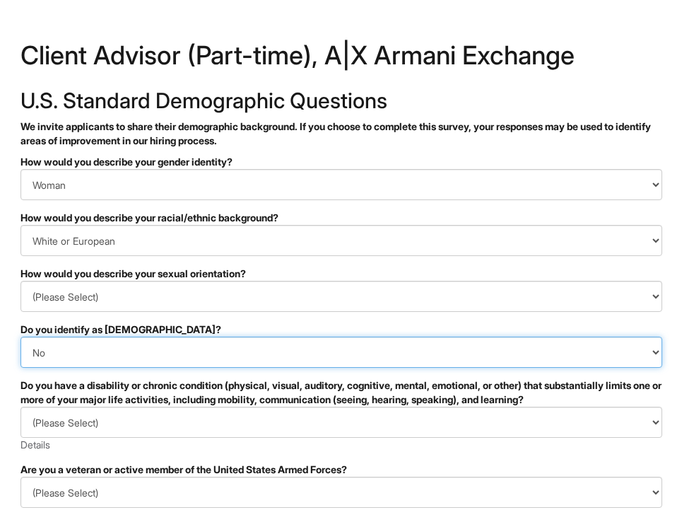 This screenshot has width=682, height=510. Describe the element at coordinates (341, 392) in the screenshot. I see `div: Do you have a disability or chronic condition (physical, visual, auditory, cognitive, mental, emo...` at that location.